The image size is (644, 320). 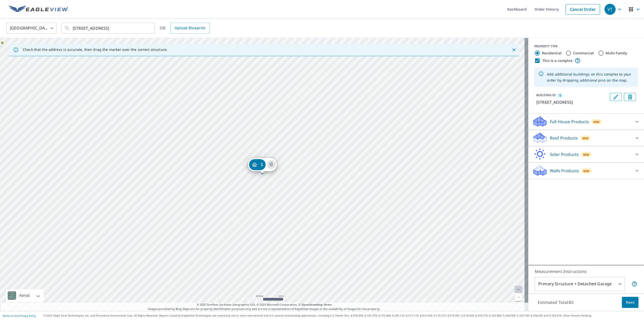 I want to click on input: Search by address or latitude-longitude, so click(x=109, y=28).